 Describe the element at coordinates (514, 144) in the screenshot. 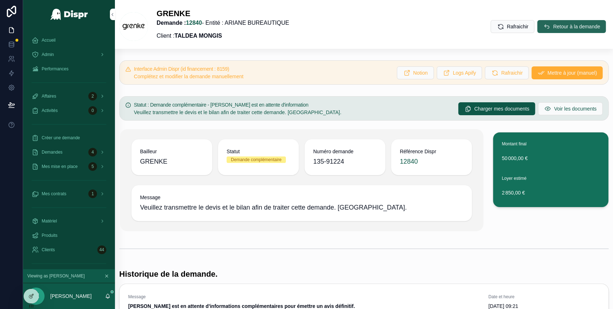

I see `span: Montant final` at that location.